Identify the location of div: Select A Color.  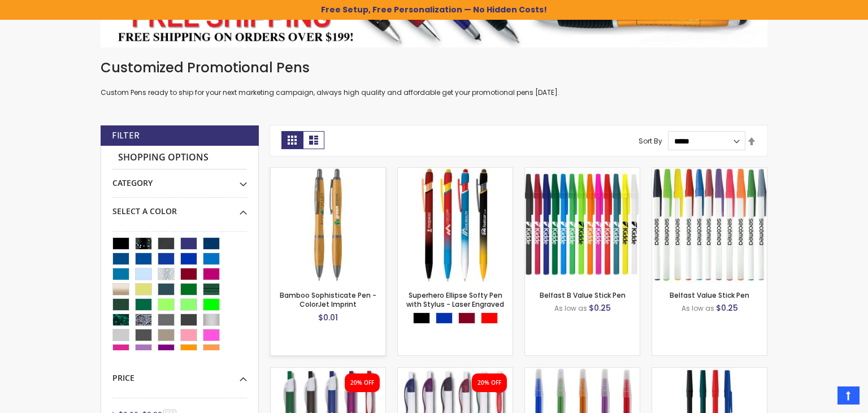
(180, 207).